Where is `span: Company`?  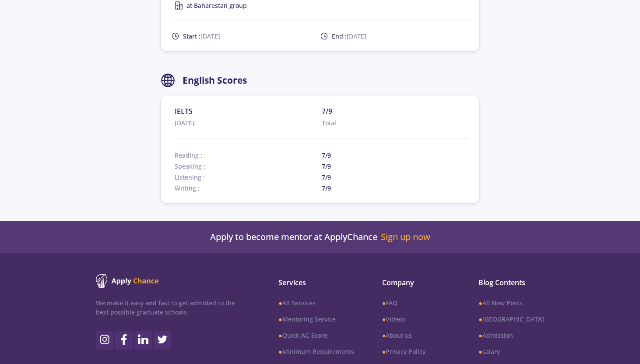
span: Company is located at coordinates (416, 282).